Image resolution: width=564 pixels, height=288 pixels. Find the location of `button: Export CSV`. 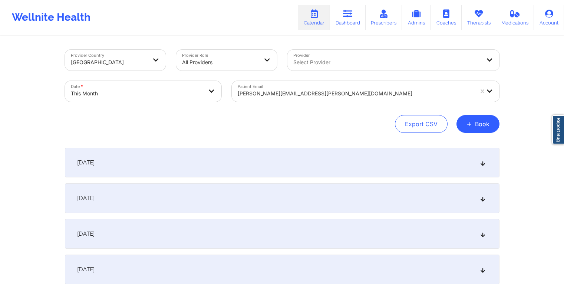

button: Export CSV is located at coordinates (421, 124).